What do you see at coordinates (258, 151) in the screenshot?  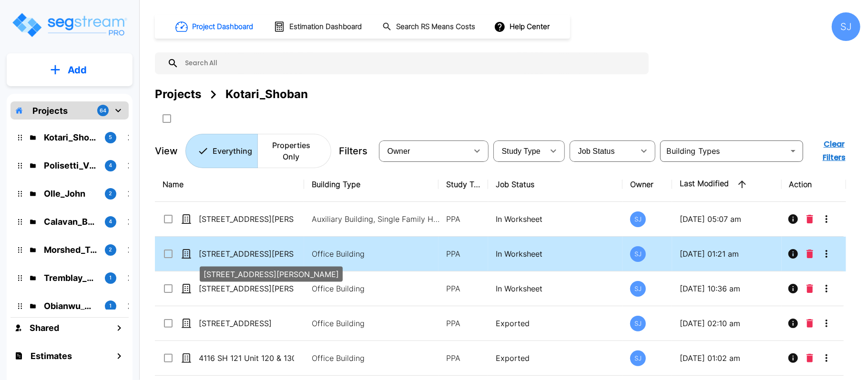 I see `div: Platform` at bounding box center [258, 151].